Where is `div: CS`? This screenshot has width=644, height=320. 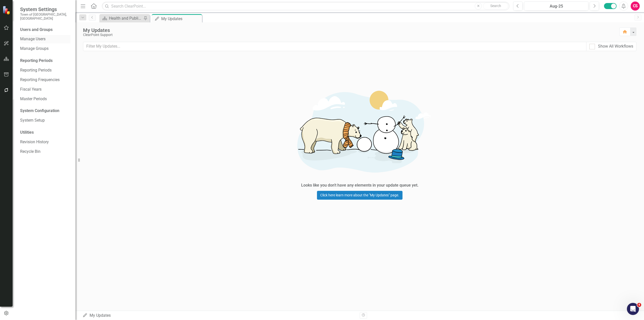
div: CS is located at coordinates (635, 6).